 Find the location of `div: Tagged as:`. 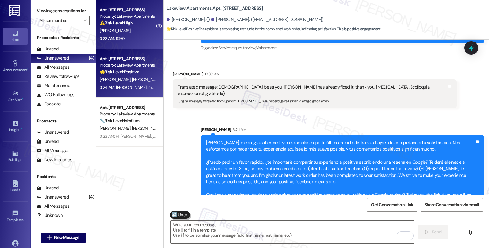

div: Tagged as: is located at coordinates (343, 48).